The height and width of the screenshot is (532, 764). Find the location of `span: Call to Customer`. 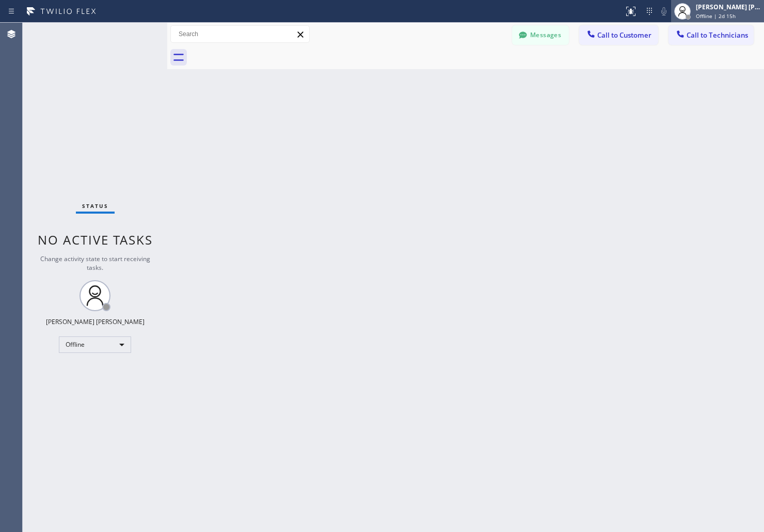

span: Call to Customer is located at coordinates (624, 35).